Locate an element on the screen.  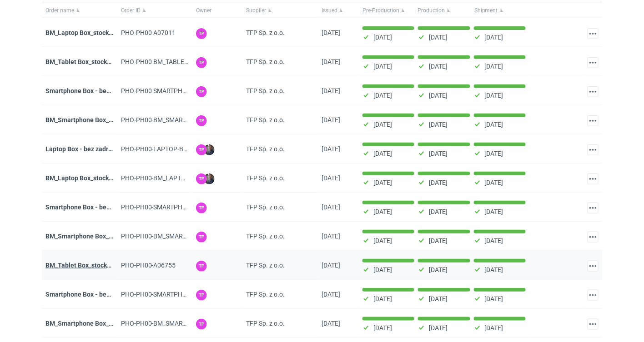
button: Order ID is located at coordinates (155, 11).